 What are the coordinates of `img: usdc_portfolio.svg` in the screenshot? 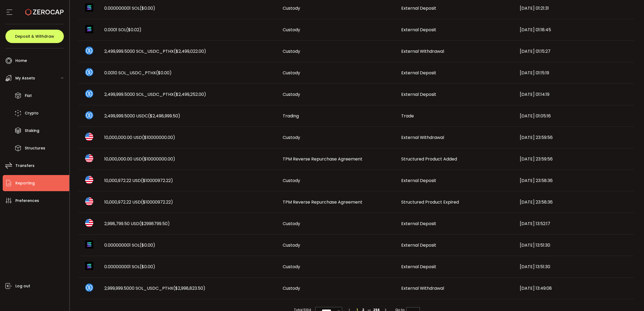 It's located at (89, 115).